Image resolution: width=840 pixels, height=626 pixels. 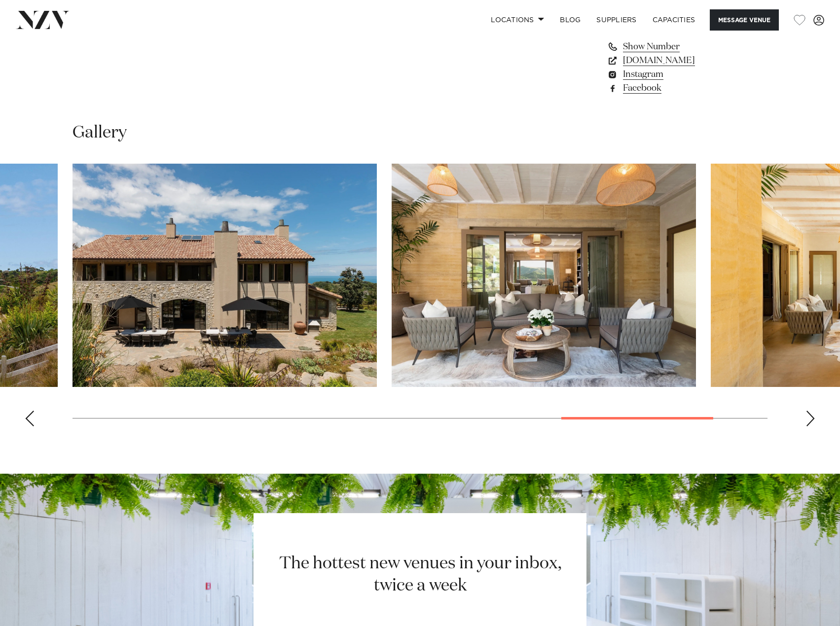 I want to click on a: Facebook, so click(x=687, y=88).